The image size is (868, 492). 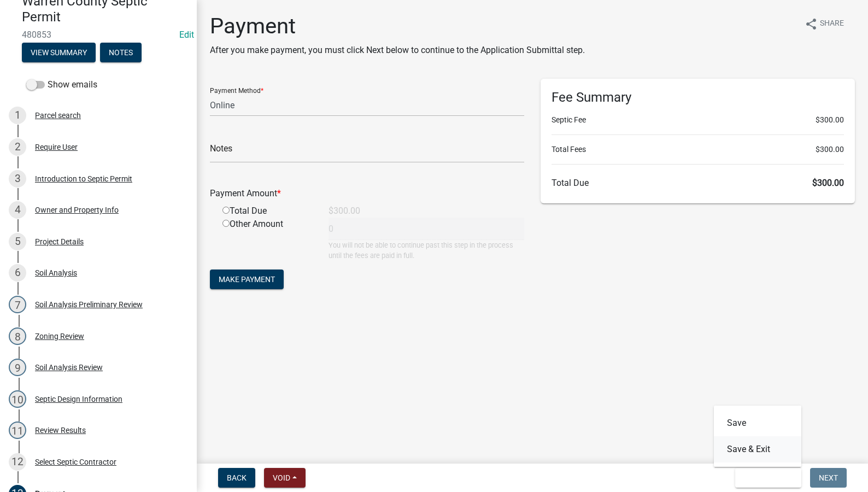 What do you see at coordinates (17, 462) in the screenshot?
I see `div: 12` at bounding box center [17, 462].